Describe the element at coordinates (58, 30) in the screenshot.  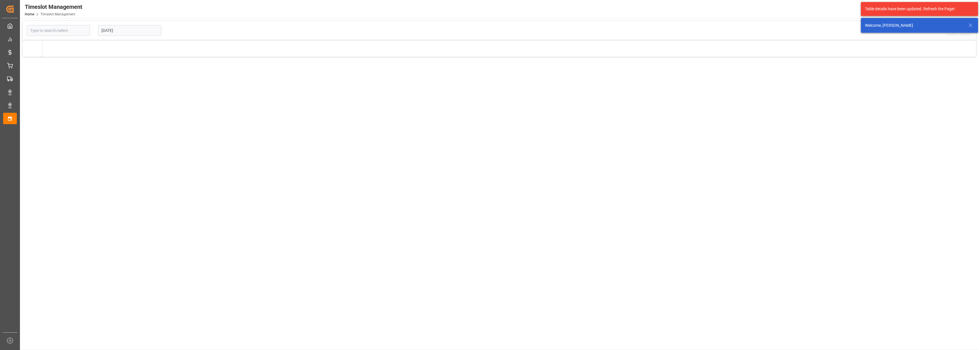
I see `input: Type to search/select` at that location.